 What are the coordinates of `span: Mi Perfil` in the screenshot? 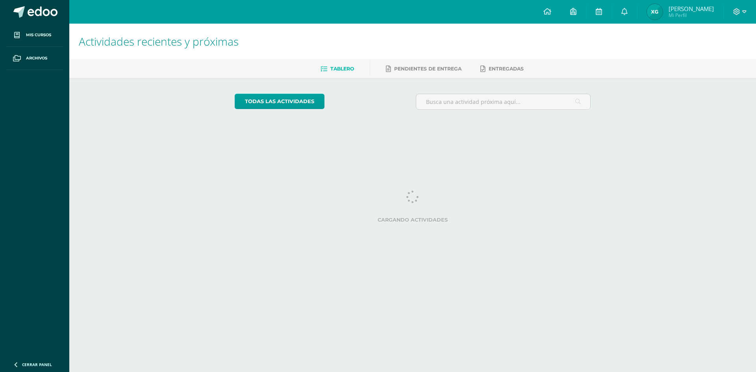 It's located at (691, 15).